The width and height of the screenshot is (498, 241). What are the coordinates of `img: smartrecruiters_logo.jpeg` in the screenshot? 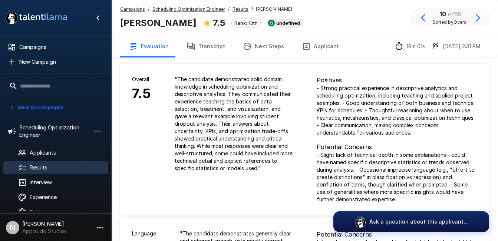 It's located at (272, 23).